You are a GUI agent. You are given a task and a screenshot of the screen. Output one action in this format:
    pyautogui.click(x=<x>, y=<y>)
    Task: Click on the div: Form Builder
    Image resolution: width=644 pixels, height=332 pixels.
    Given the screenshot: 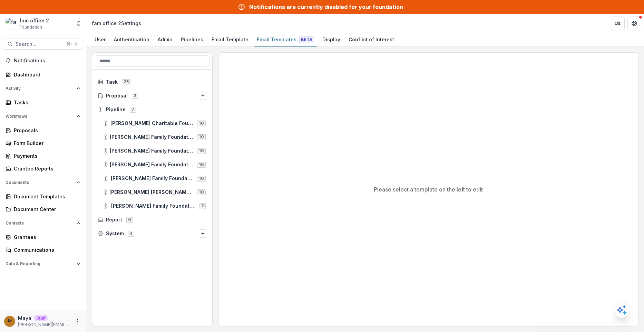 What is the action you would take?
    pyautogui.click(x=45, y=143)
    